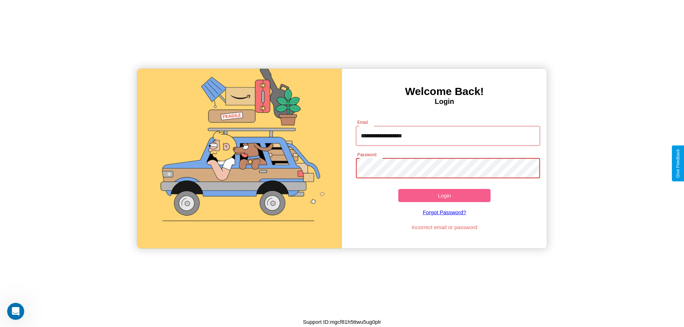 This screenshot has height=327, width=684. Describe the element at coordinates (367, 155) in the screenshot. I see `label: Password` at that location.